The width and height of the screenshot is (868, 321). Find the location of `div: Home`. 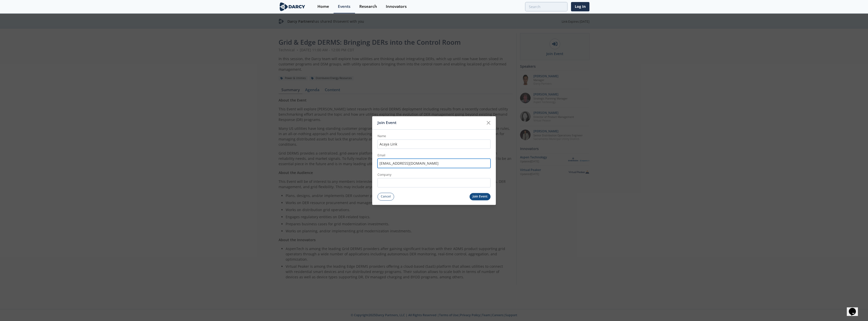

div: Home is located at coordinates (323, 7).